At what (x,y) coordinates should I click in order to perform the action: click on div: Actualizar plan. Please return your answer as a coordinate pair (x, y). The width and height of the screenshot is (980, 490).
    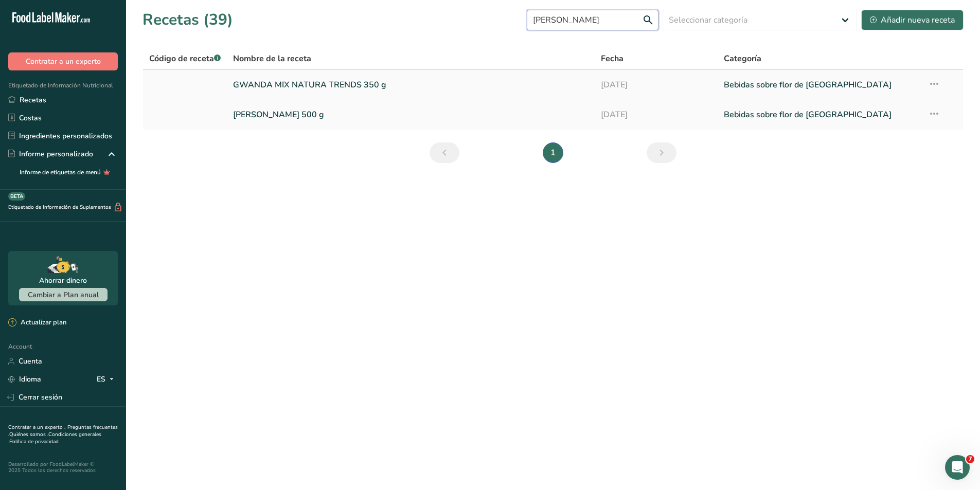
    Looking at the image, I should click on (37, 323).